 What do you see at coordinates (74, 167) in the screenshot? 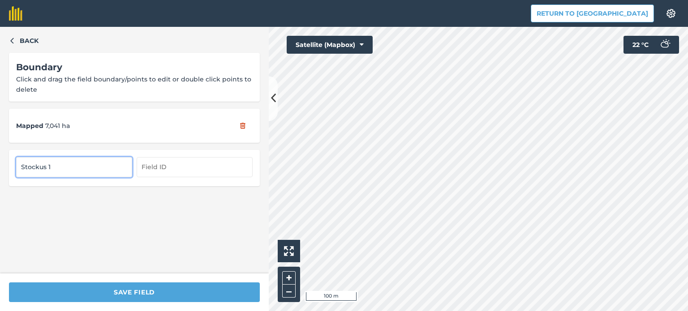
I see `input: Field name` at bounding box center [74, 167].